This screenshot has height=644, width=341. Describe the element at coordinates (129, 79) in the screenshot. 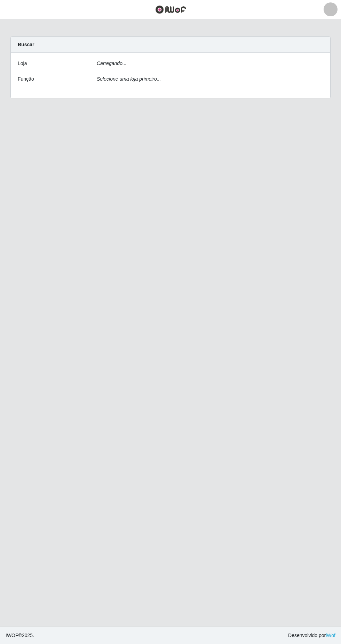

I see `i: Selecione uma loja primeiro...` at that location.